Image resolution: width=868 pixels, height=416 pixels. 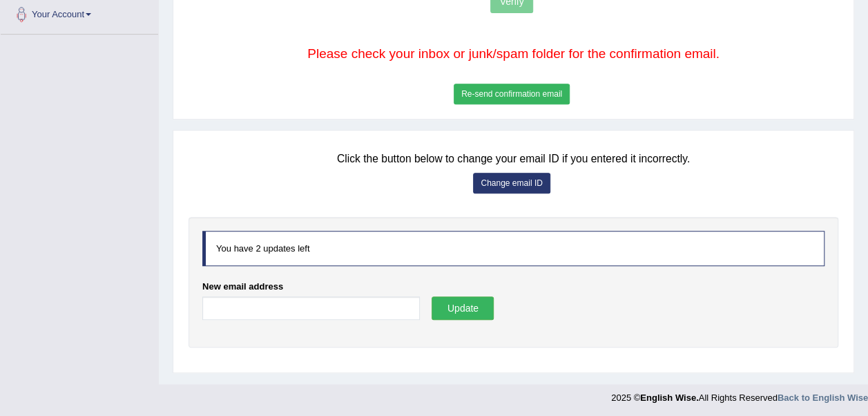 What do you see at coordinates (822, 397) in the screenshot?
I see `strong: Back to English Wise` at bounding box center [822, 397].